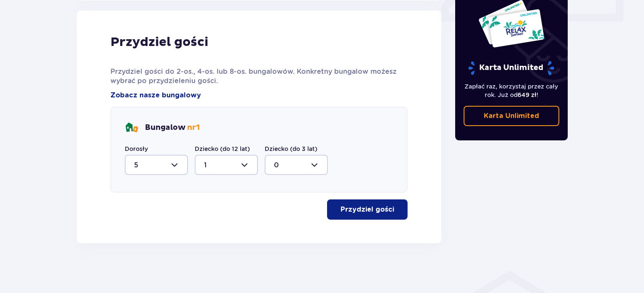  I want to click on img: bungalows Icon, so click(131, 128).